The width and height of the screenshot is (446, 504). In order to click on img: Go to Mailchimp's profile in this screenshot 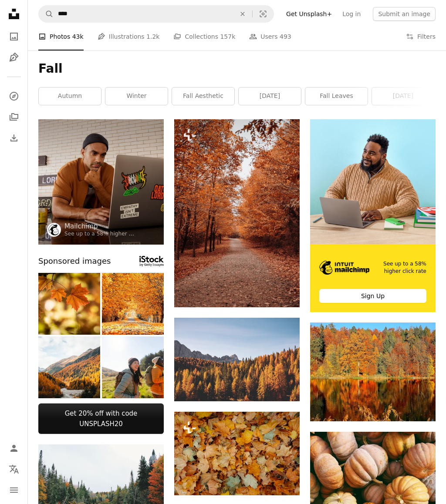, I will do `click(54, 230)`.